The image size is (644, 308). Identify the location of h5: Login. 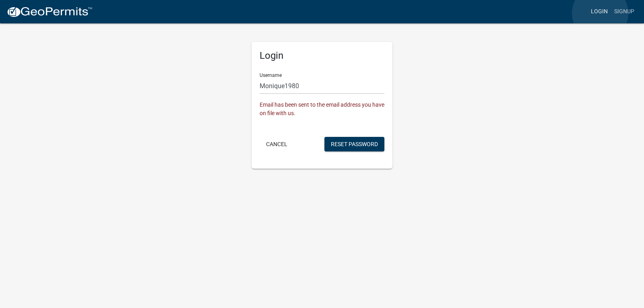
(322, 56).